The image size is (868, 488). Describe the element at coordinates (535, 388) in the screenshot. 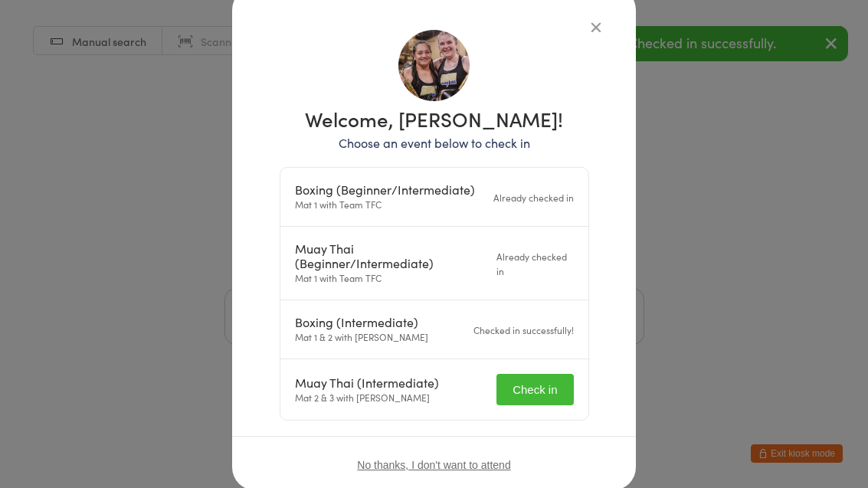

I see `button: Check in` at that location.